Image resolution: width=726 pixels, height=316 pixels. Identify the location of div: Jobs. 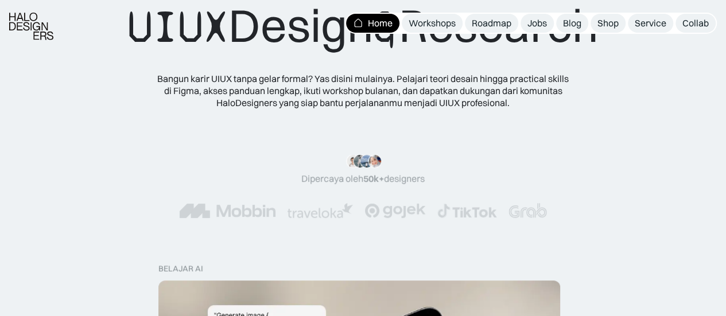
(537, 23).